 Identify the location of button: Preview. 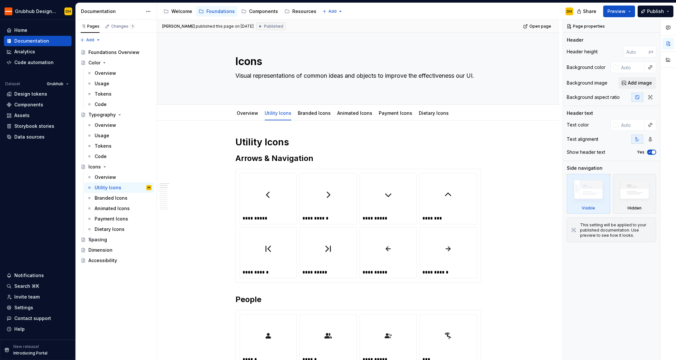
(619, 11).